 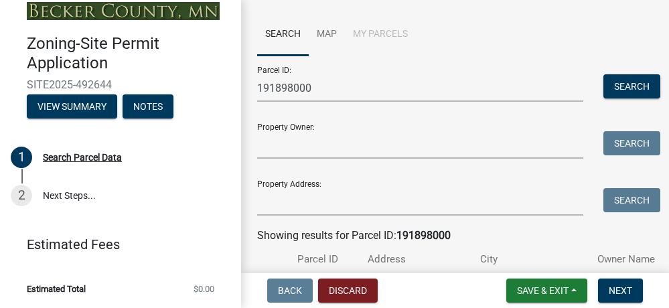 I want to click on div: 2, so click(x=21, y=196).